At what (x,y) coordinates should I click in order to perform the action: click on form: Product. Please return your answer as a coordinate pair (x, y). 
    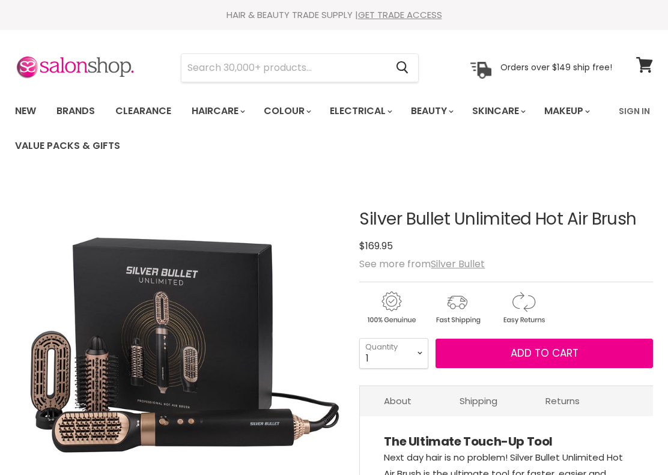
    Looking at the image, I should click on (300, 68).